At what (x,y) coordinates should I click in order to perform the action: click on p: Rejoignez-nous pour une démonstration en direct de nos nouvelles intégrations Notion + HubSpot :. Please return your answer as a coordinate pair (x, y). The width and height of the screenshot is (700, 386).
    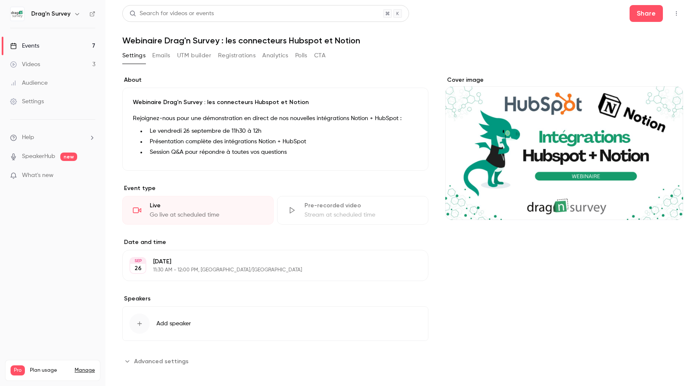
    Looking at the image, I should click on (276, 119).